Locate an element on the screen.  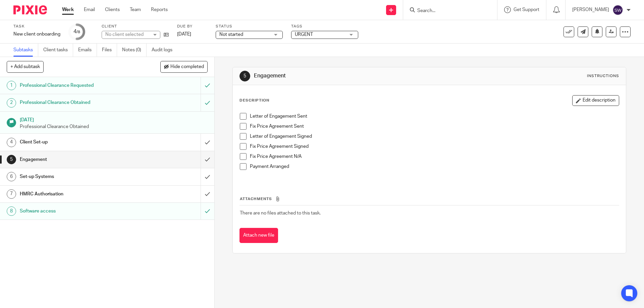
a: Audit logs is located at coordinates (164, 50).